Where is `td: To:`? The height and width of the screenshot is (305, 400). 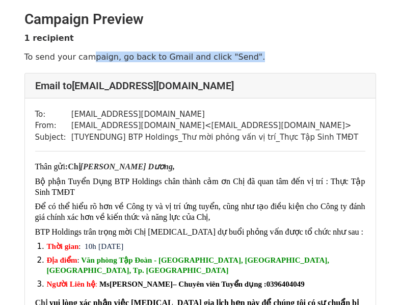
td: To: is located at coordinates (53, 114).